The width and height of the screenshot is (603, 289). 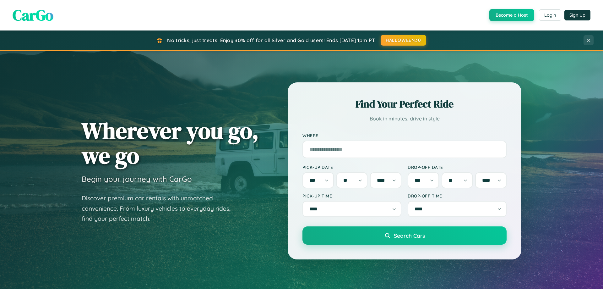 I want to click on h1: Wherever you go, we go, so click(x=170, y=143).